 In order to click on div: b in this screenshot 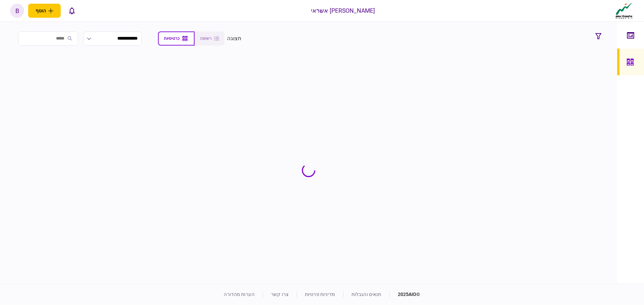, I will do `click(17, 10)`.